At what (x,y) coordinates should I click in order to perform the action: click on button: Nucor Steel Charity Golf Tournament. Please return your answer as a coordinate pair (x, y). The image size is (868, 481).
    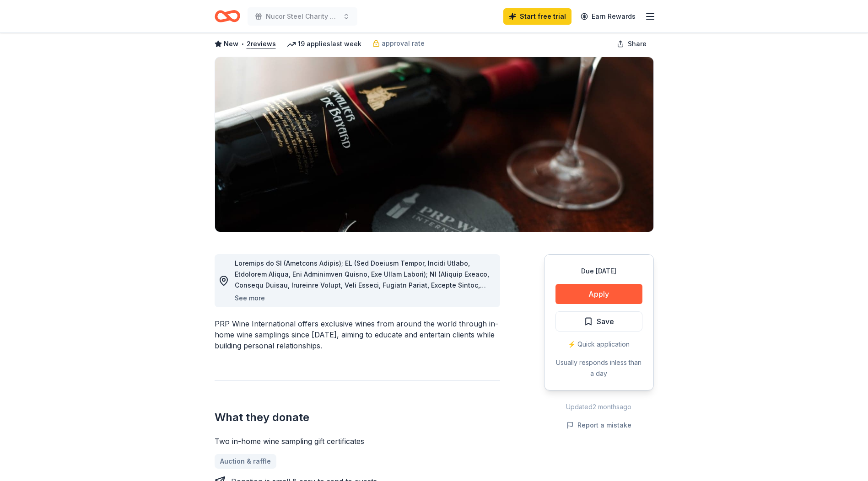
    Looking at the image, I should click on (303, 16).